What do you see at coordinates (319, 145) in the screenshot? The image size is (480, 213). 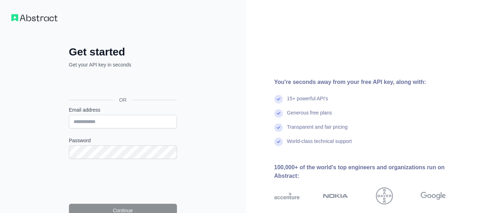 I see `div: World-class technical support` at bounding box center [319, 145].